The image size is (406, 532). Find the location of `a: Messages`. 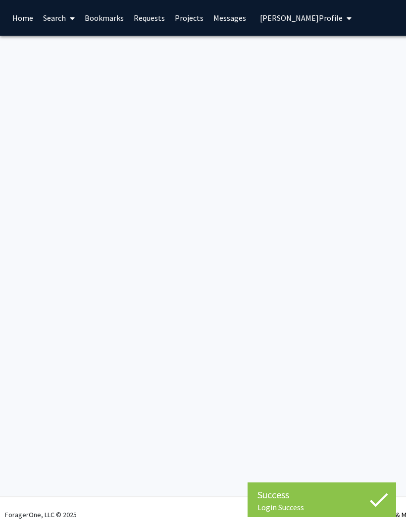

a: Messages is located at coordinates (230, 18).